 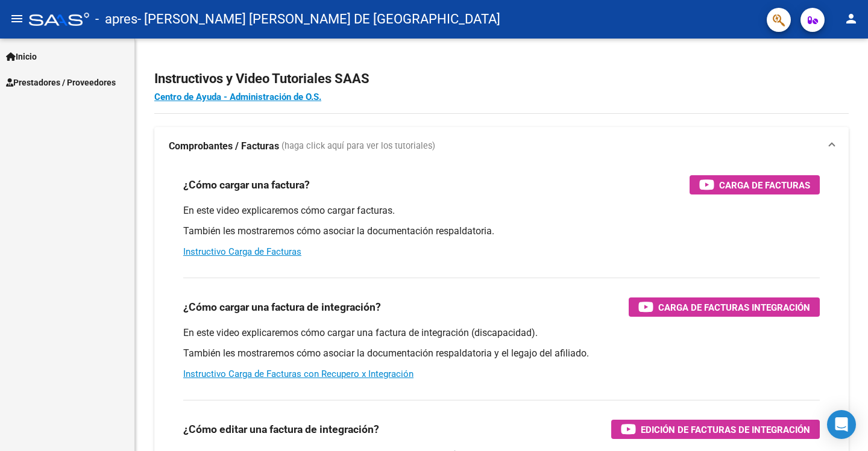 I want to click on span: - apres, so click(x=117, y=20).